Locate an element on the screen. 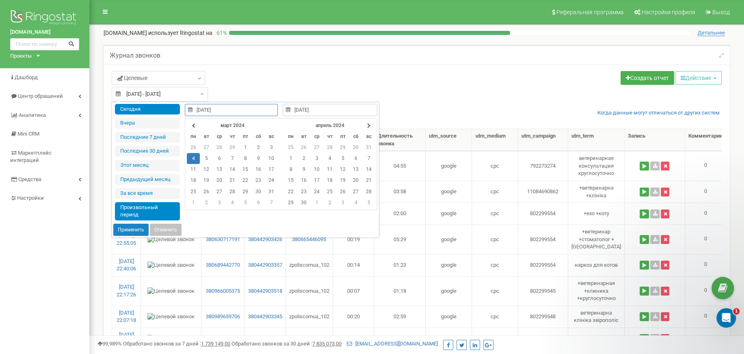 The image size is (744, 354). th: Комментарии is located at coordinates (710, 140).